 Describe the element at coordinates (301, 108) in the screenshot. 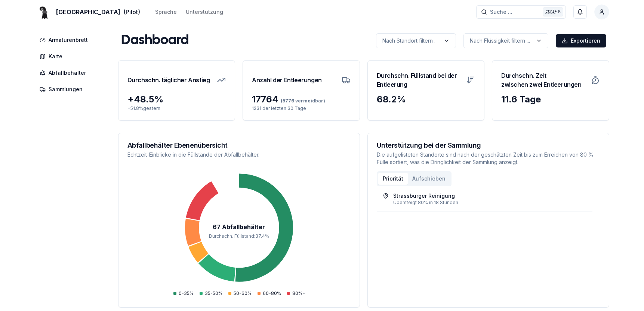

I see `p: 1231 der letzten 30 Tage` at that location.